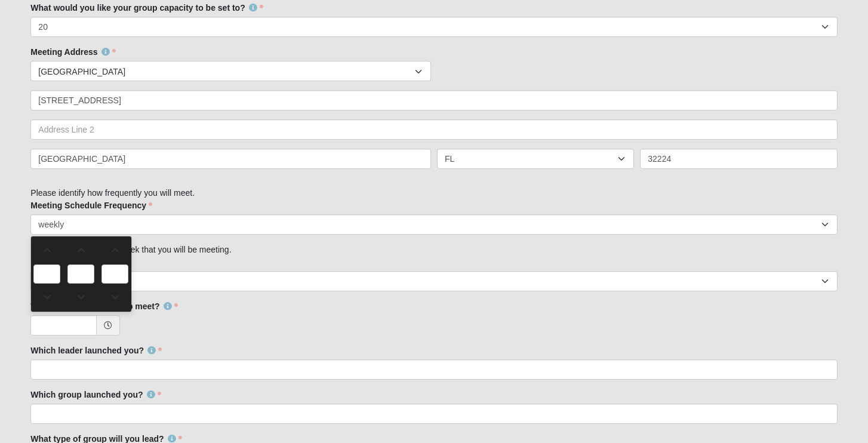 Image resolution: width=868 pixels, height=443 pixels. Describe the element at coordinates (96, 350) in the screenshot. I see `label: Which leader launched you?` at that location.